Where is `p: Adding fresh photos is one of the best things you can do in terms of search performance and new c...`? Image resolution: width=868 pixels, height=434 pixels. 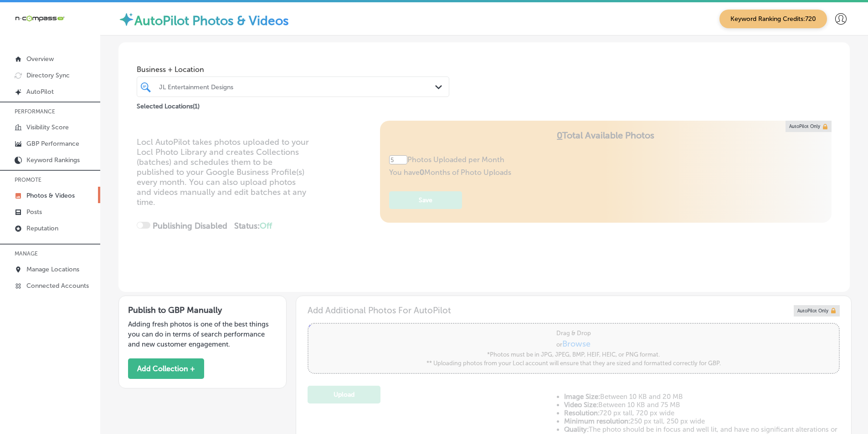
p: Adding fresh photos is one of the best things you can do in terms of search performance and new c... is located at coordinates (202, 334).